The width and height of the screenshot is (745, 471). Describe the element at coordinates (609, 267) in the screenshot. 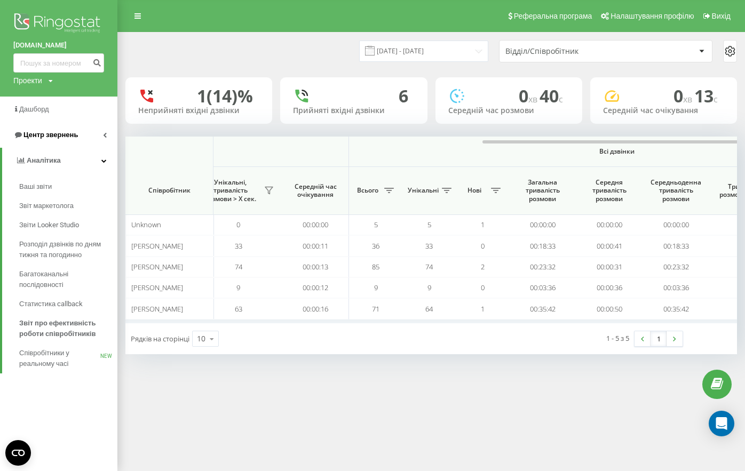

I see `td: 00:00:31` at that location.